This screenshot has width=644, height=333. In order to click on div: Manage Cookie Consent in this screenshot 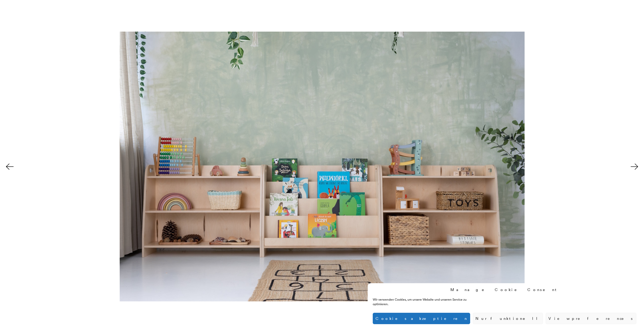, I will do `click(504, 290)`.